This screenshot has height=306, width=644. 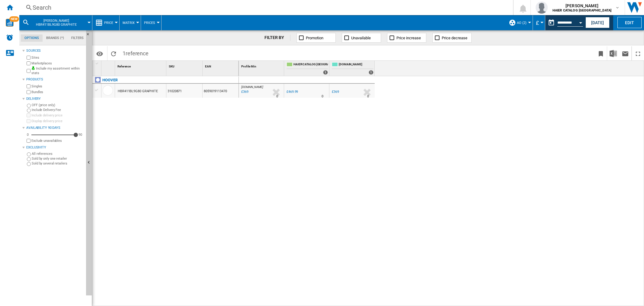 What do you see at coordinates (14, 19) in the screenshot?
I see `span: NEW` at bounding box center [14, 19].